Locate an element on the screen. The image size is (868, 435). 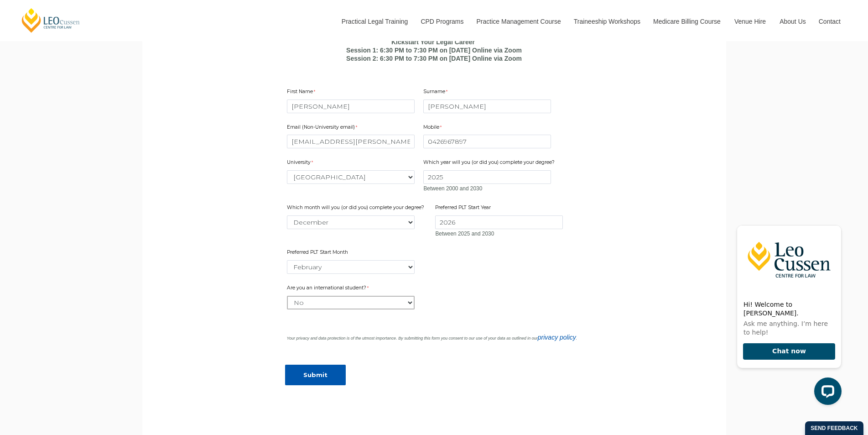
span: Between 2000 and 2030 is located at coordinates (453, 189).